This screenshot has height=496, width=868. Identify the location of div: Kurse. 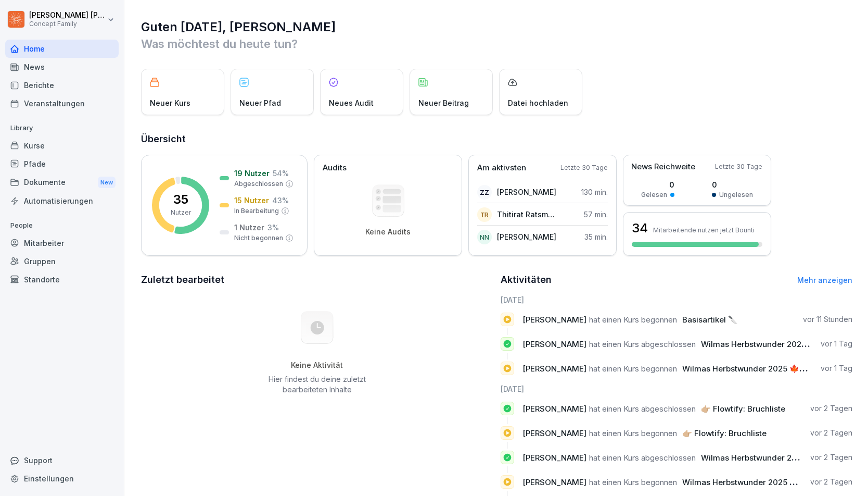
(62, 145).